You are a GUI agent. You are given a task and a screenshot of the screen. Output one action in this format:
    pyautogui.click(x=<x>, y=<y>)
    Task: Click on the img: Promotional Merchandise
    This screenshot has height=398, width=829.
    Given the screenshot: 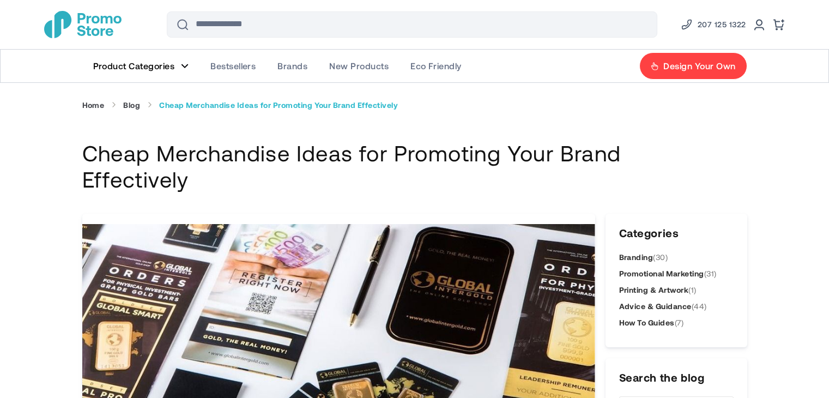 What is the action you would take?
    pyautogui.click(x=83, y=25)
    